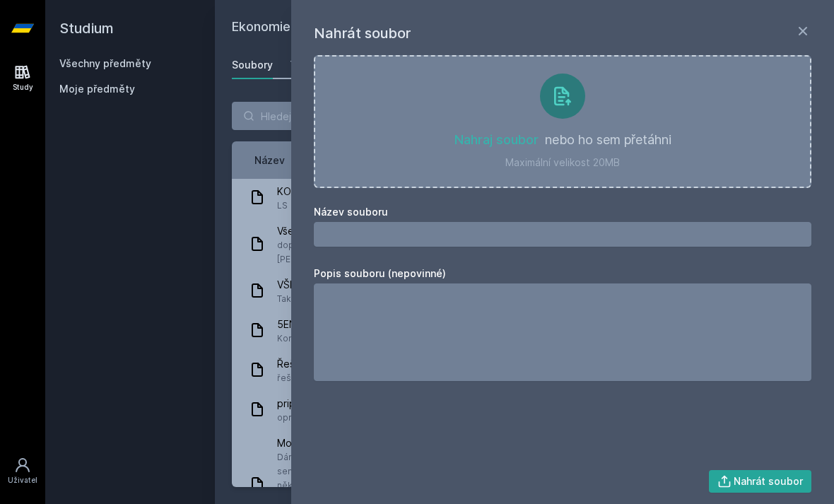 The height and width of the screenshot is (504, 834). What do you see at coordinates (384, 378) in the screenshot?
I see `span: řešení příkladů z učebnice` at bounding box center [384, 378].